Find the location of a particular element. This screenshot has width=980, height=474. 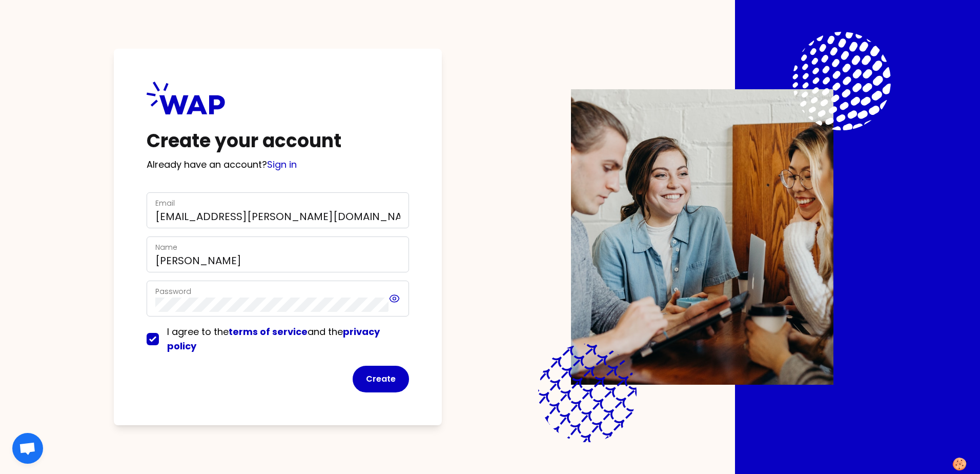

img: Description is located at coordinates (702, 237).